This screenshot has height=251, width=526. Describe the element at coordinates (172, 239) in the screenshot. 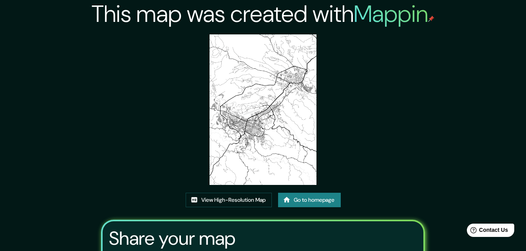

I see `h3: Share your map` at that location.